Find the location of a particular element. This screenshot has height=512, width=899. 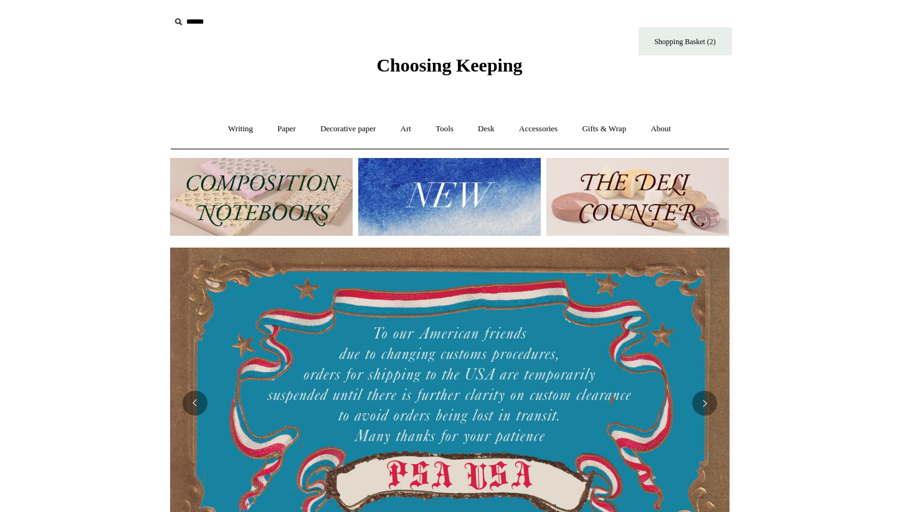

span: Choosing Keeping is located at coordinates (449, 65).